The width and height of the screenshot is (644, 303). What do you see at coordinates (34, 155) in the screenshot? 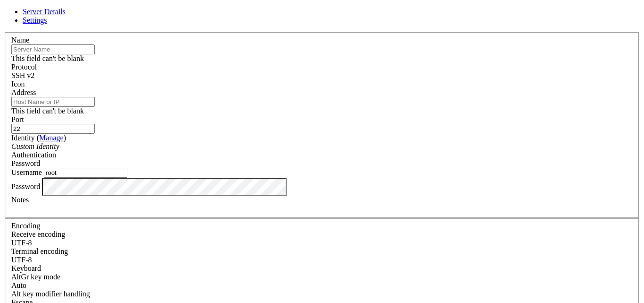
I see `label: Authentication` at bounding box center [34, 155].